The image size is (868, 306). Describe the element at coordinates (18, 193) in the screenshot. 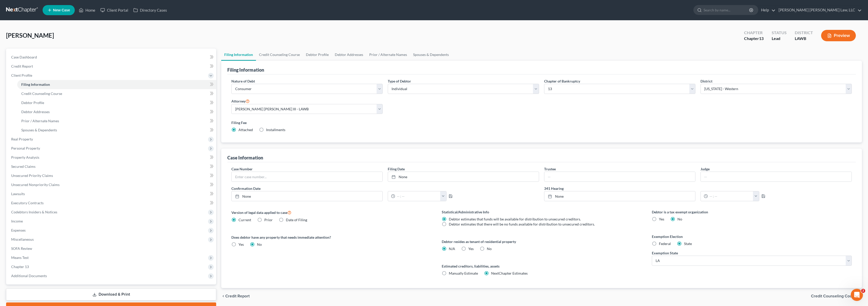

I see `span: Lawsuits` at that location.